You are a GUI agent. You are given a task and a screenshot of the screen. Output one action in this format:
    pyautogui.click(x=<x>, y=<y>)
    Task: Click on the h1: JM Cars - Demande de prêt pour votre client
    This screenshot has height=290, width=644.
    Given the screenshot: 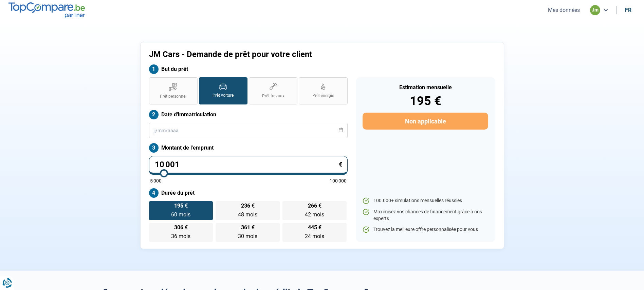 What is the action you would take?
    pyautogui.click(x=278, y=55)
    